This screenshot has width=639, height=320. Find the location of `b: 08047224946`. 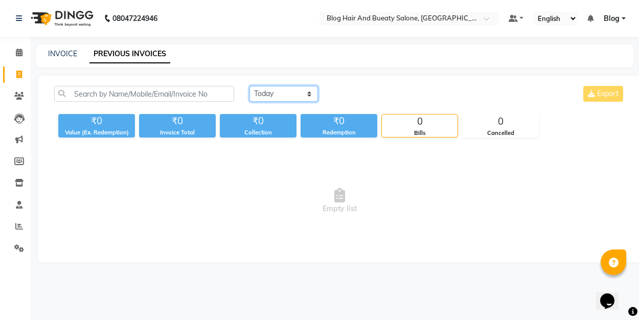

b: 08047224946 is located at coordinates (135, 18).